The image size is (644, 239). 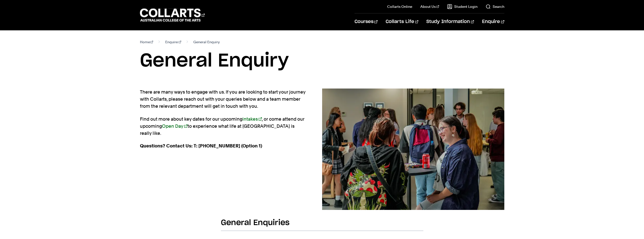 I want to click on a: Student Login, so click(x=463, y=7).